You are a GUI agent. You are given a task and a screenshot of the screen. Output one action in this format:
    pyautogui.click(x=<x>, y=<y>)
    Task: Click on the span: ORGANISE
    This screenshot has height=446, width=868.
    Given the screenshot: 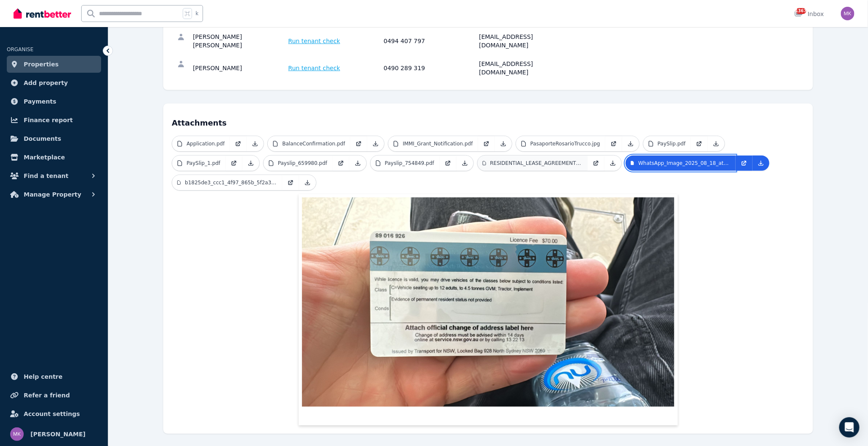 What is the action you would take?
    pyautogui.click(x=20, y=50)
    